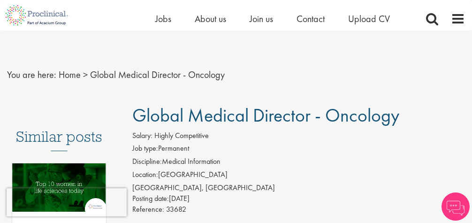  I want to click on span: Posting date:, so click(150, 198).